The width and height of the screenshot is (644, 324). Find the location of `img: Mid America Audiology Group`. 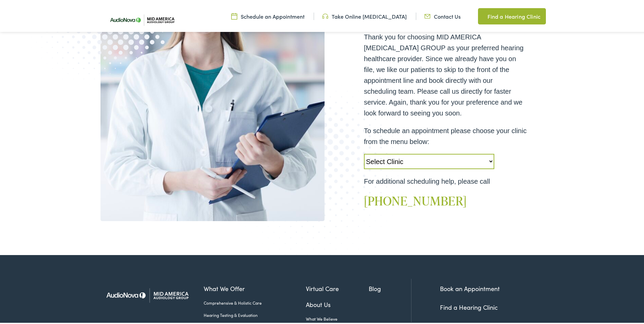

img: Mid America Audiology Group is located at coordinates (147, 294).